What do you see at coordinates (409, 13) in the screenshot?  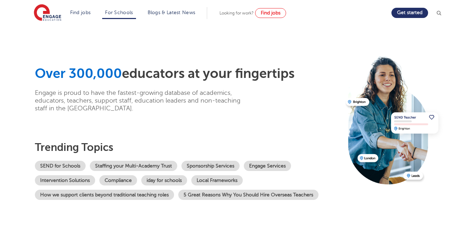 I see `a: Get started` at bounding box center [409, 13].